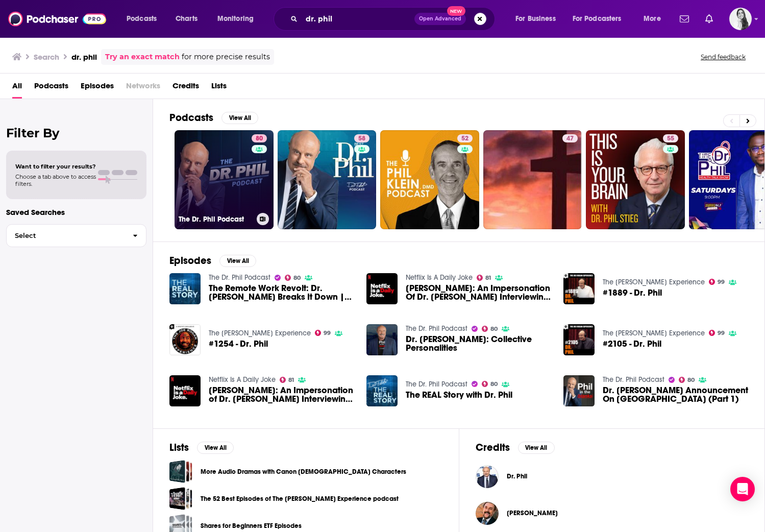 The image size is (765, 532). I want to click on span: Episodes, so click(97, 88).